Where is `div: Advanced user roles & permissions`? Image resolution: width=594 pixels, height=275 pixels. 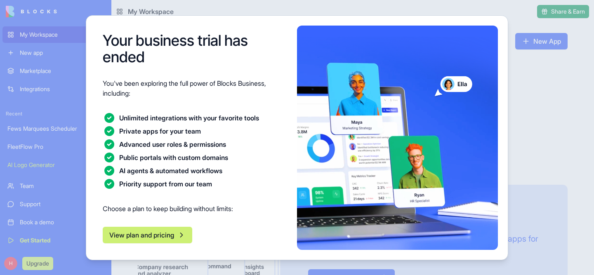 div: Advanced user roles & permissions is located at coordinates (172, 144).